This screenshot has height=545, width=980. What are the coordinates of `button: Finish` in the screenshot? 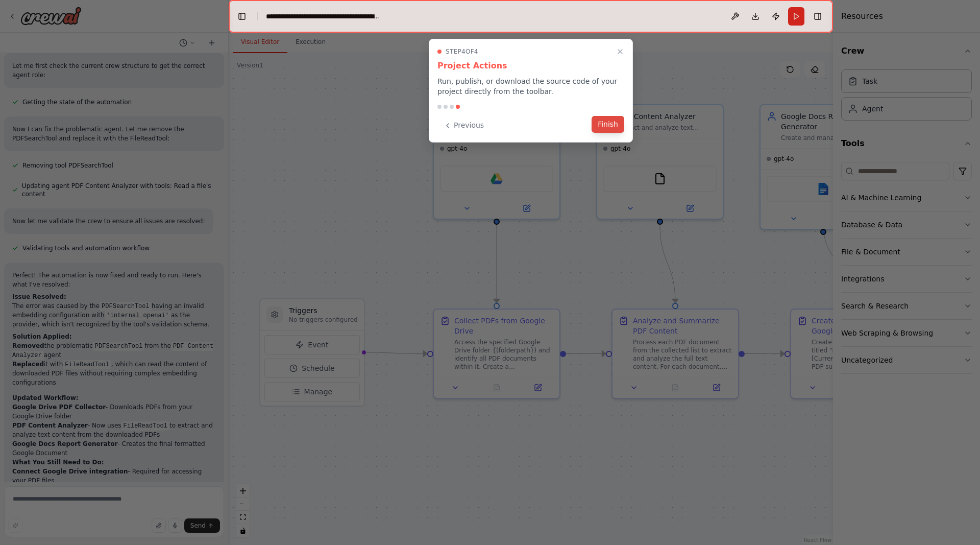 It's located at (608, 124).